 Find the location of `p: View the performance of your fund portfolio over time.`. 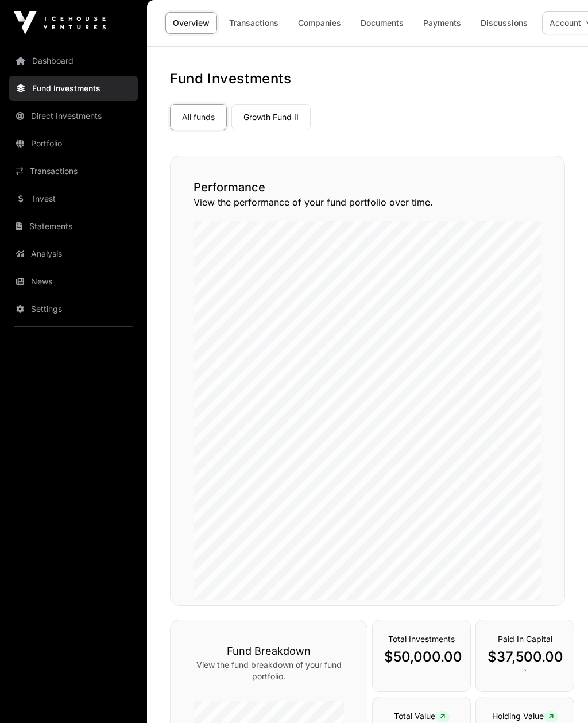

p: View the performance of your fund portfolio over time. is located at coordinates (367, 202).